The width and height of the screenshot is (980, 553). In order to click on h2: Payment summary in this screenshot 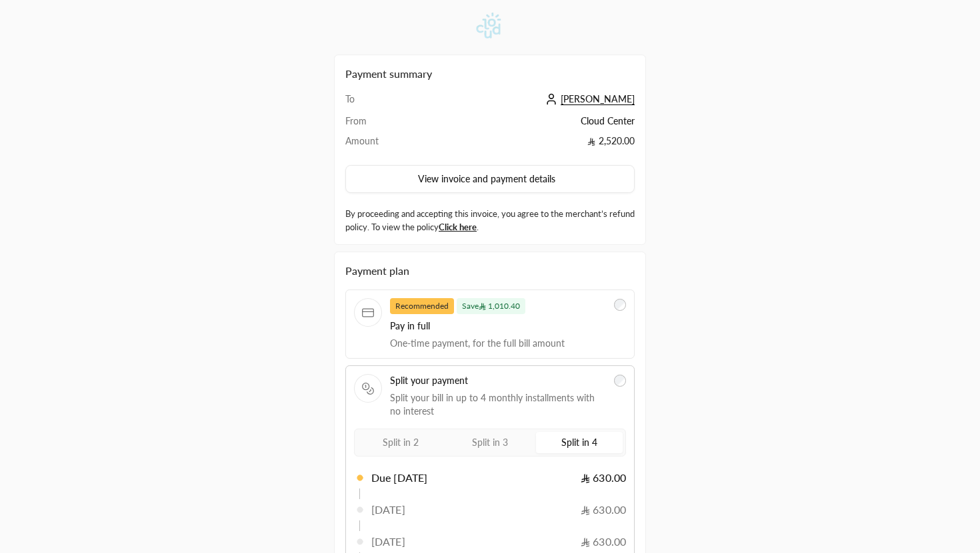, I will do `click(490, 74)`.